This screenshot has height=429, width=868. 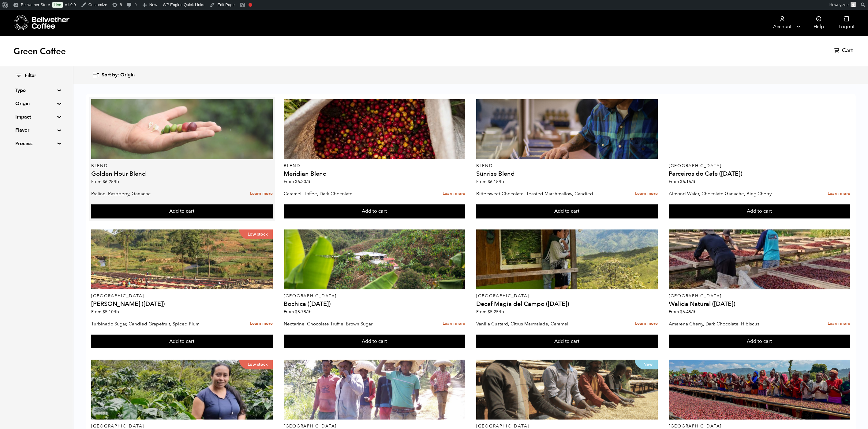 What do you see at coordinates (818, 23) in the screenshot?
I see `a: Help` at bounding box center [818, 23].